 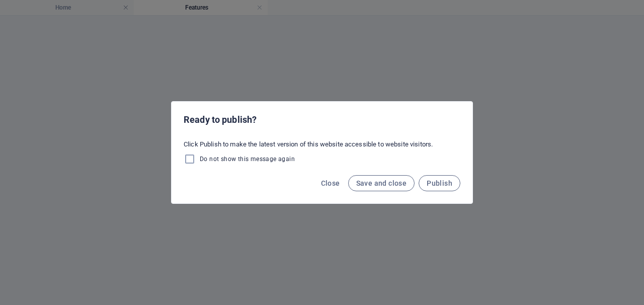 I want to click on button: Save and close, so click(x=381, y=183).